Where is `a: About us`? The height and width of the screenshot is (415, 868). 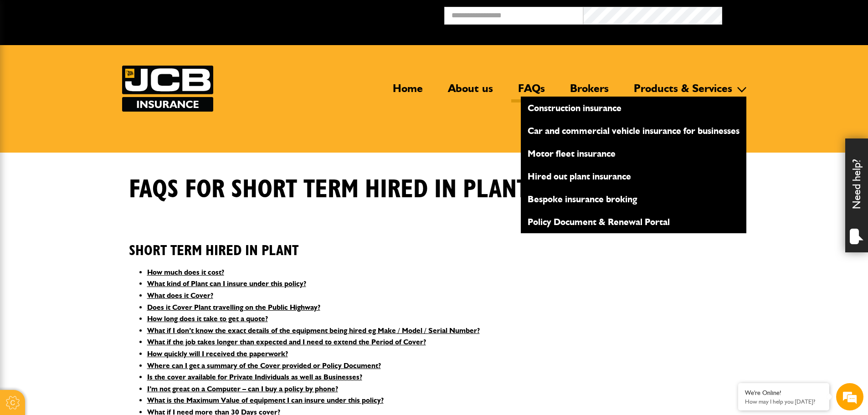 a: About us is located at coordinates (470, 92).